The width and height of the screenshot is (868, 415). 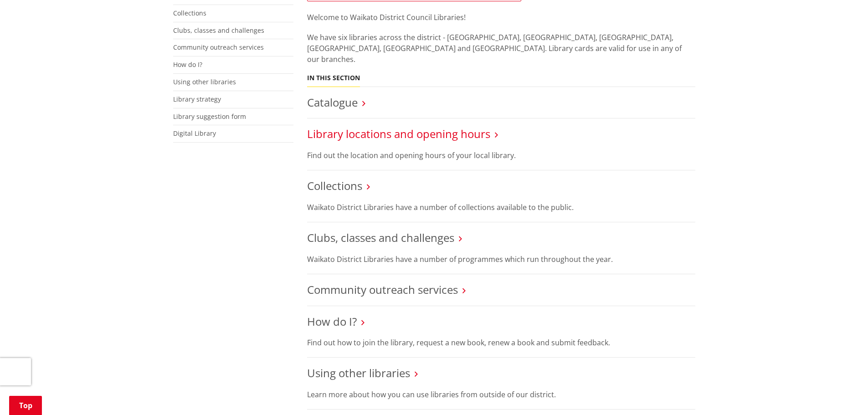 I want to click on a: Digital Library, so click(x=195, y=133).